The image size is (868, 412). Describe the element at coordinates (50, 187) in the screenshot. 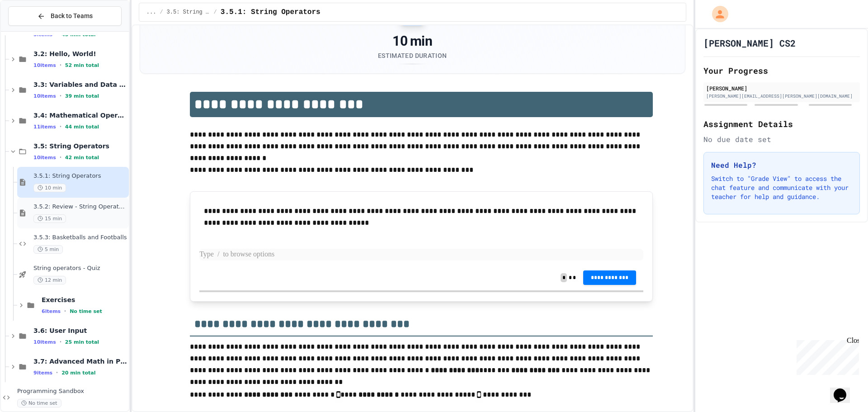

I see `span: 10 min` at that location.